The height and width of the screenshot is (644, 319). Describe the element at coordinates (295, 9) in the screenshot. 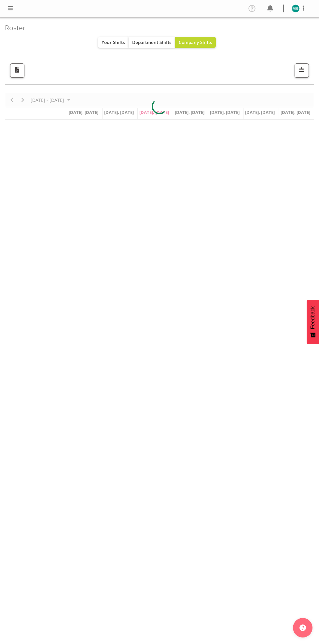

I see `img: min-guo11569.jpg` at that location.